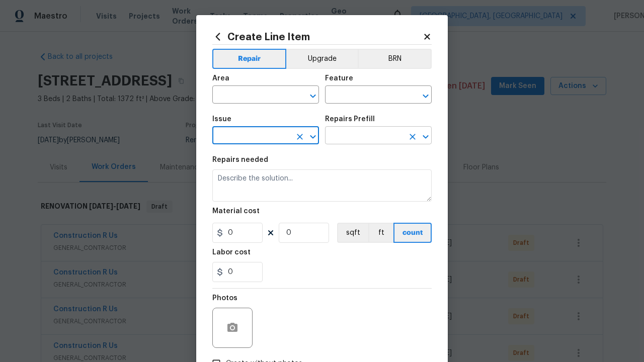 This screenshot has width=644, height=362. I want to click on h5: Area, so click(221, 79).